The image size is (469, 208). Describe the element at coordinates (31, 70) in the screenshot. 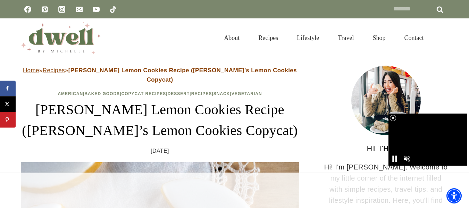

I see `a: Home` at that location.